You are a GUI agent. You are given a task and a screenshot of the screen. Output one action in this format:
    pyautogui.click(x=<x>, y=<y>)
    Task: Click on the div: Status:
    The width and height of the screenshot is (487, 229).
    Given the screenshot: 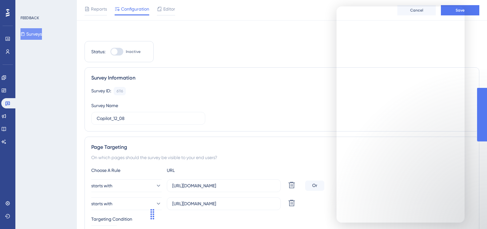 What is the action you would take?
    pyautogui.click(x=98, y=52)
    